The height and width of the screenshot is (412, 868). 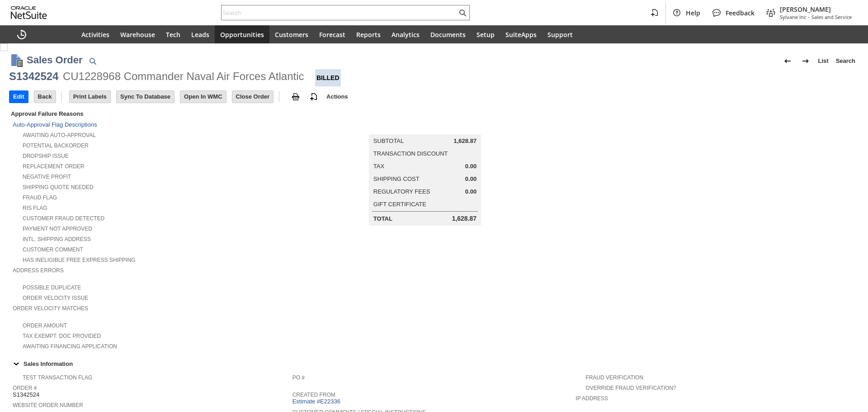 What do you see at coordinates (592, 398) in the screenshot?
I see `a: IP Address` at bounding box center [592, 398].